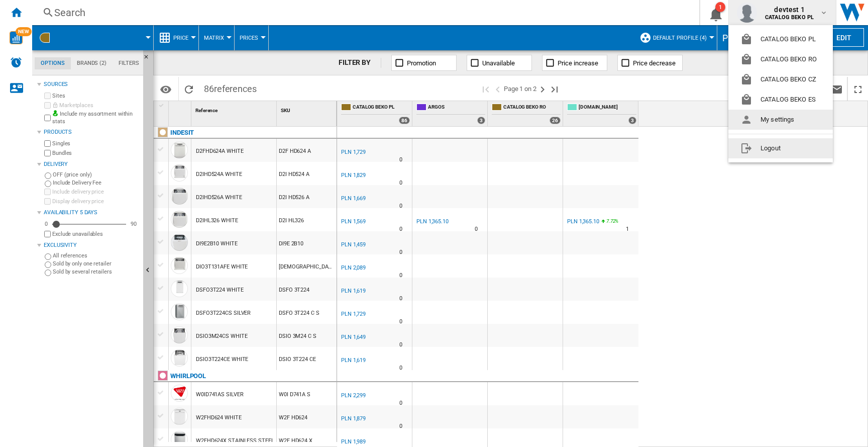 The height and width of the screenshot is (447, 868). I want to click on button: CATALOG BEKO ES, so click(780, 100).